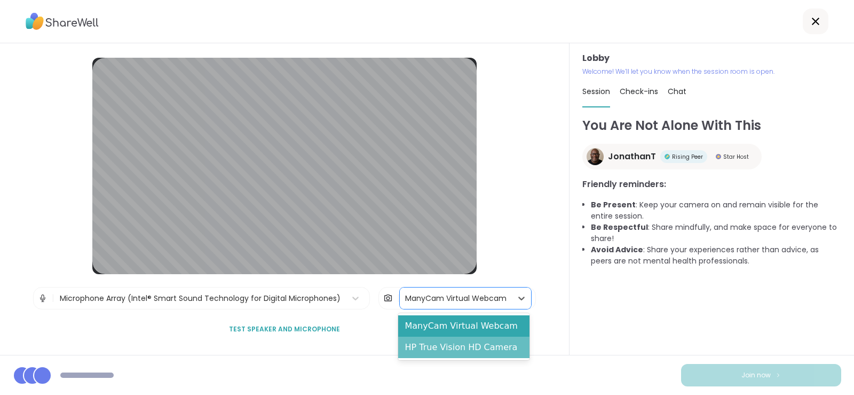 The height and width of the screenshot is (395, 854). Describe the element at coordinates (761, 375) in the screenshot. I see `button: Join now` at that location.